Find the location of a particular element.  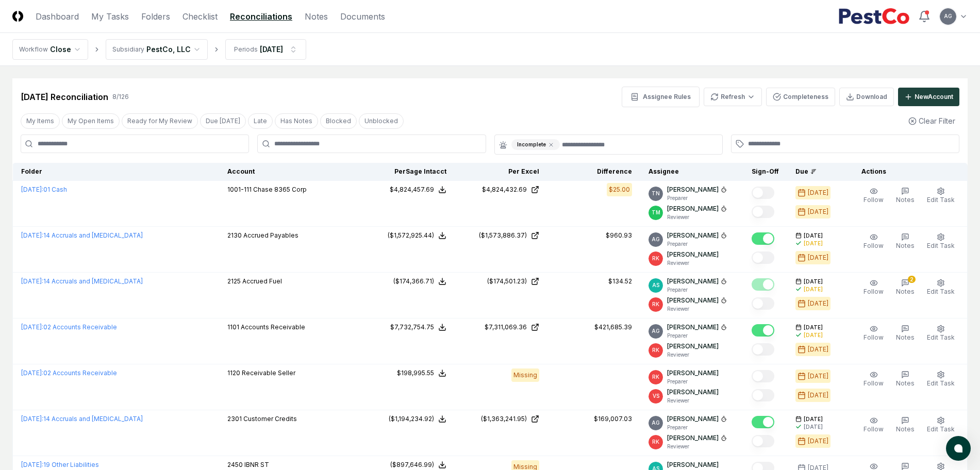

span: 1101 is located at coordinates (233, 327).